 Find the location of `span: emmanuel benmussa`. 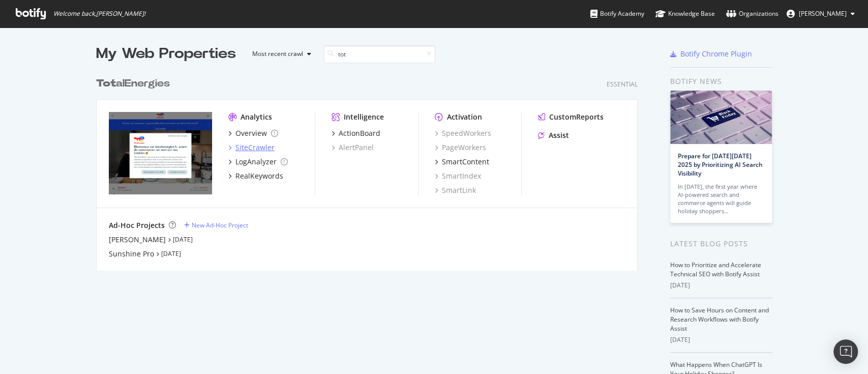

span: emmanuel benmussa is located at coordinates (823, 13).